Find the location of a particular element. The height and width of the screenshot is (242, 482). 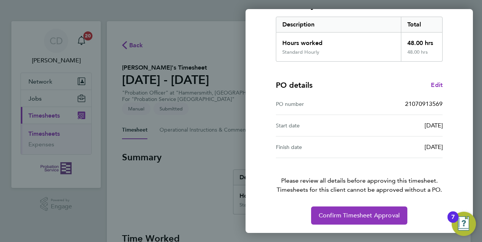

div: Total is located at coordinates (422, 25).